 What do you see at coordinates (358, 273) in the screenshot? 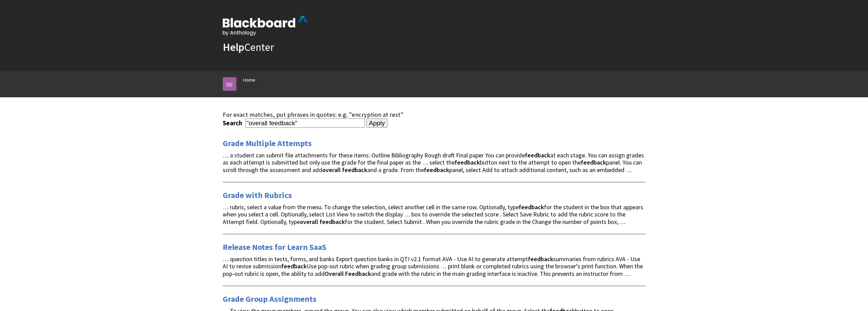
I see `strong: Feedback` at bounding box center [358, 273].